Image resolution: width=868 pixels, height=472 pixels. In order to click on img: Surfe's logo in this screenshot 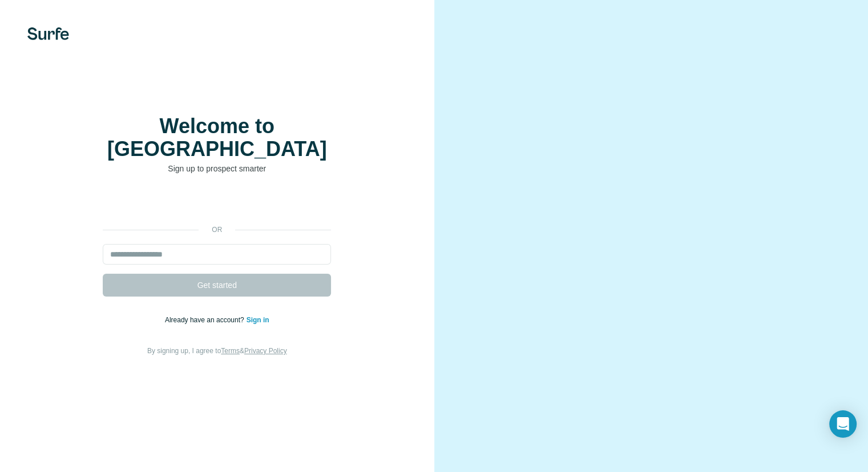, I will do `click(48, 34)`.